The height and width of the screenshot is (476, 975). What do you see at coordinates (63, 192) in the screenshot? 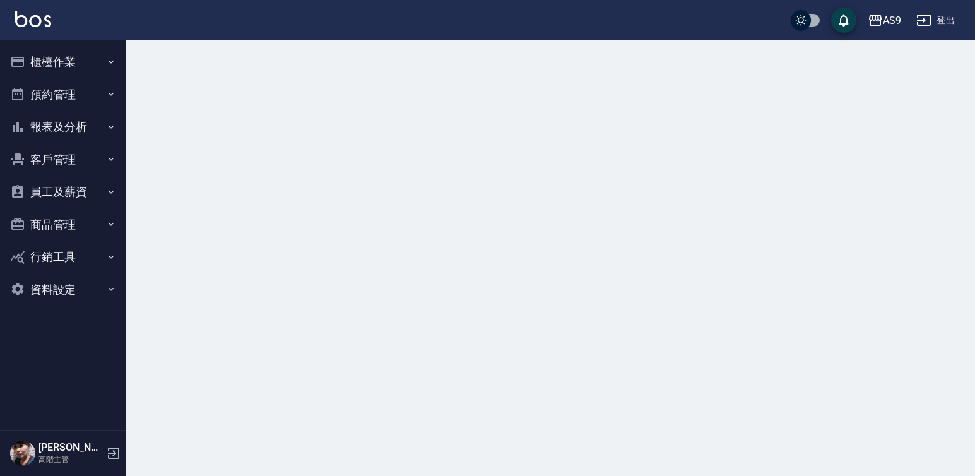
I see `button: 員工及薪資` at bounding box center [63, 192].